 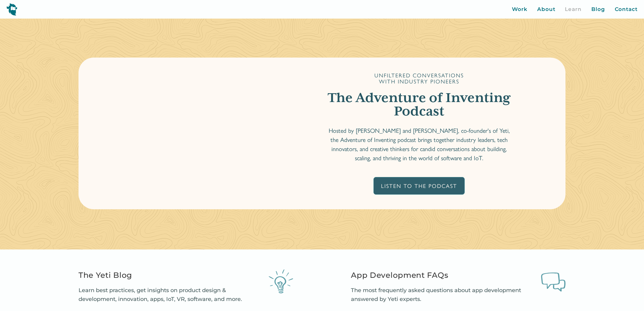 What do you see at coordinates (442, 295) in the screenshot?
I see `p: The most frequently asked questions about app development answered by Yeti experts.` at bounding box center [442, 295].